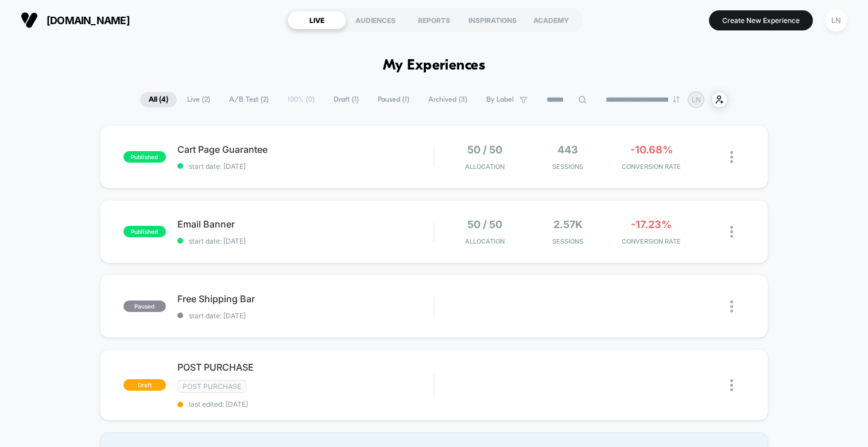 The image size is (868, 447). What do you see at coordinates (305, 367) in the screenshot?
I see `span: POST PURCHASE` at bounding box center [305, 367].